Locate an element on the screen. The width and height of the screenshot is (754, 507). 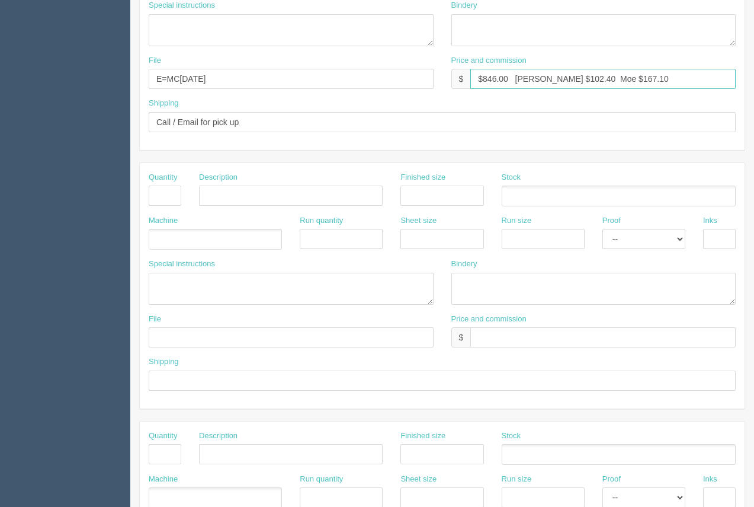
label: Bindery is located at coordinates (465, 264).